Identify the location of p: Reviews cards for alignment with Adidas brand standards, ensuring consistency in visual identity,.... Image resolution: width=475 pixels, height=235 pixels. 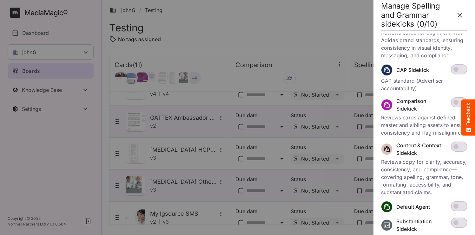
(424, 44).